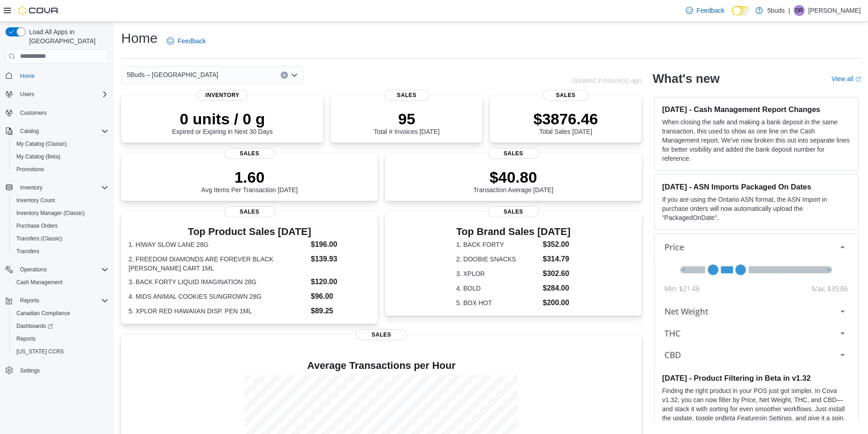 This screenshot has height=434, width=868. Describe the element at coordinates (29, 371) in the screenshot. I see `span: Settings` at that location.